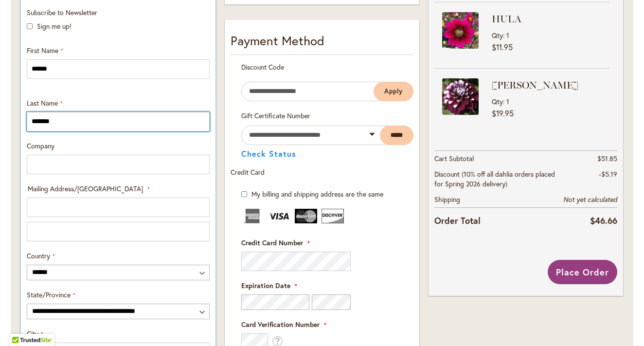 The image size is (644, 346). Describe the element at coordinates (54, 26) in the screenshot. I see `label: Sign me up!` at that location.